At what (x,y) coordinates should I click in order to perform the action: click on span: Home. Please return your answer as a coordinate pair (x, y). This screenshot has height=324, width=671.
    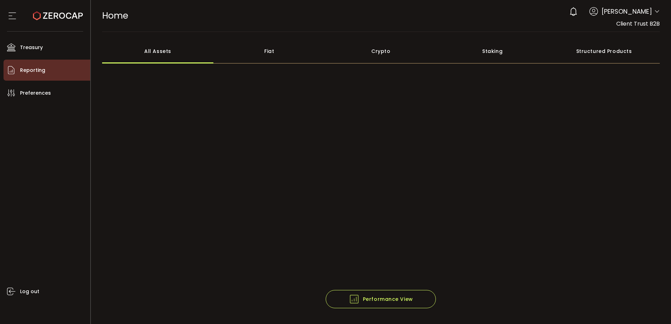
    Looking at the image, I should click on (115, 15).